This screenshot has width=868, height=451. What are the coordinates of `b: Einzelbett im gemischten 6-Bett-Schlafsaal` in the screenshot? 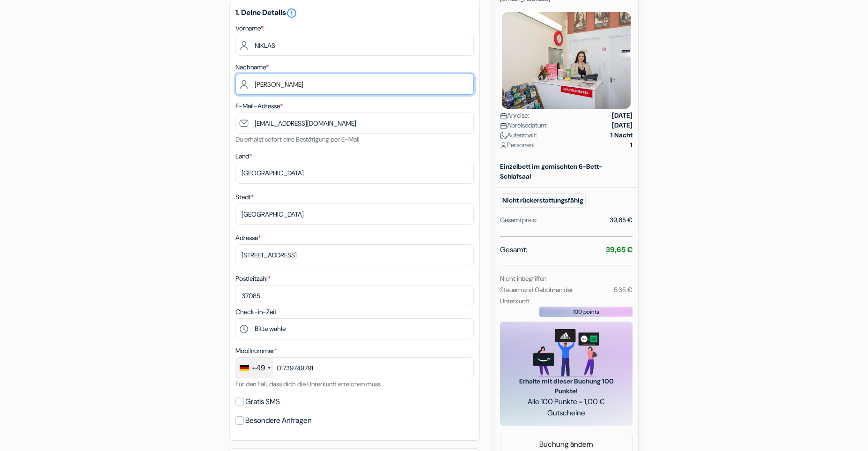 It's located at (551, 171).